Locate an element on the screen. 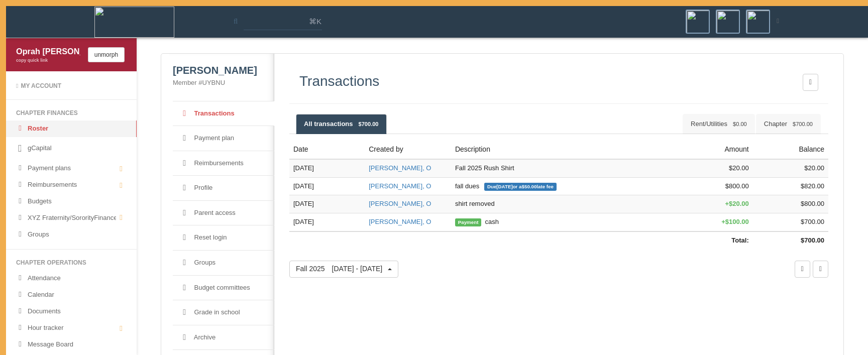 The height and width of the screenshot is (355, 868). span: cash is located at coordinates (476, 222).